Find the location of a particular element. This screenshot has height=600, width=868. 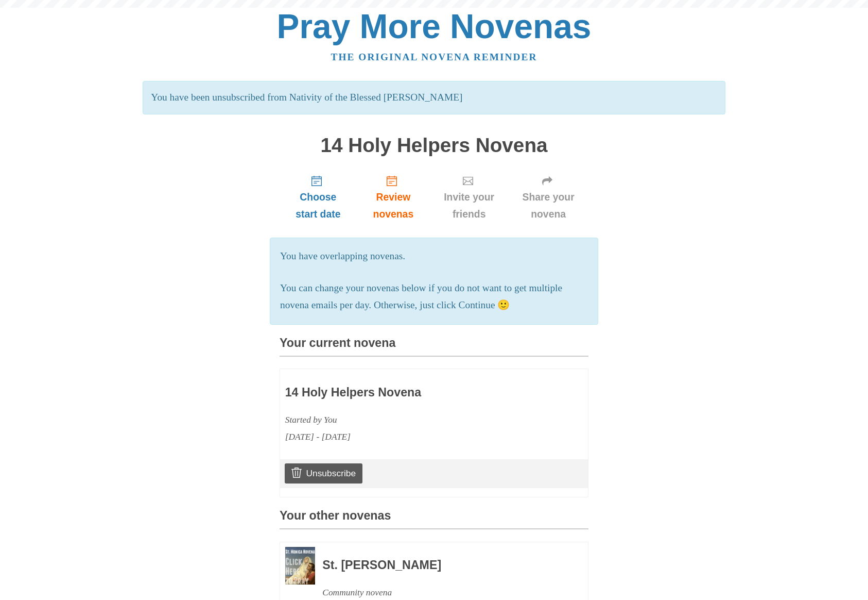

a: Invite your friends is located at coordinates (469, 197).